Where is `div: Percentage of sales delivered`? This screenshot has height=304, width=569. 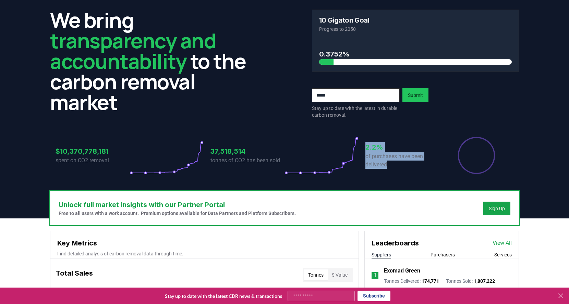 div: Percentage of sales delivered is located at coordinates (476, 156).